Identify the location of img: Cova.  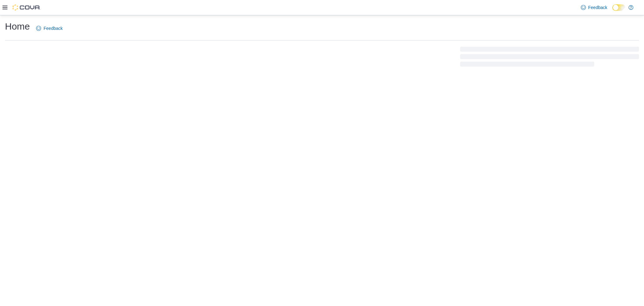
(26, 7).